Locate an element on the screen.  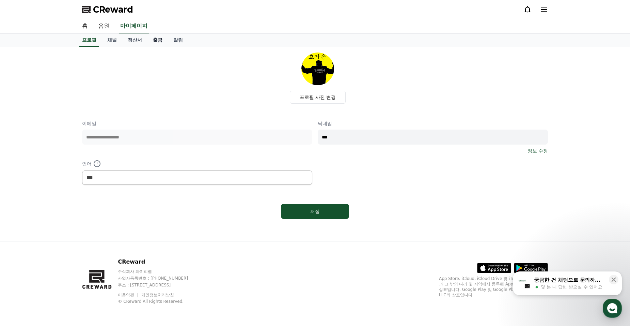
p: 닉네임 is located at coordinates (433, 123).